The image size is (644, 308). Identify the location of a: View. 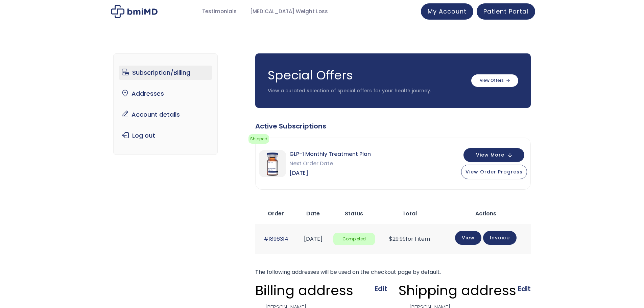
(469, 238).